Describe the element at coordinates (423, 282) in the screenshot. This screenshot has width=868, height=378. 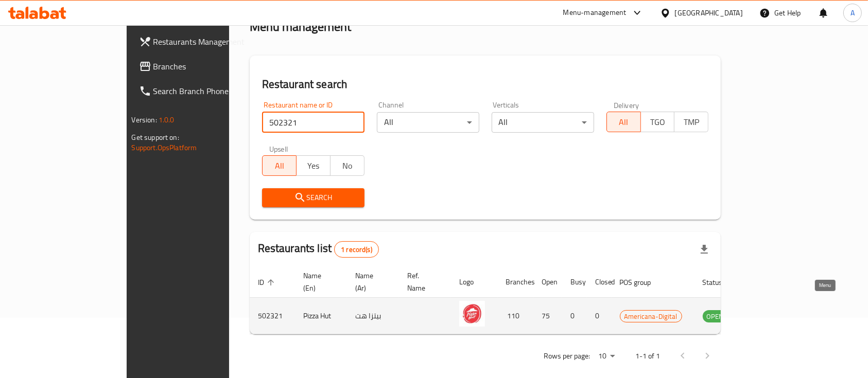
I see `span: Ref. Name` at that location.